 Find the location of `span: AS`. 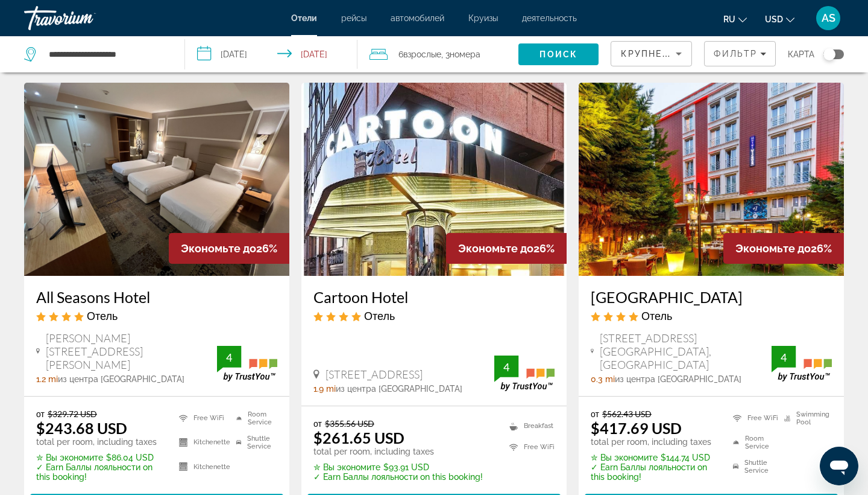

span: AS is located at coordinates (829, 18).